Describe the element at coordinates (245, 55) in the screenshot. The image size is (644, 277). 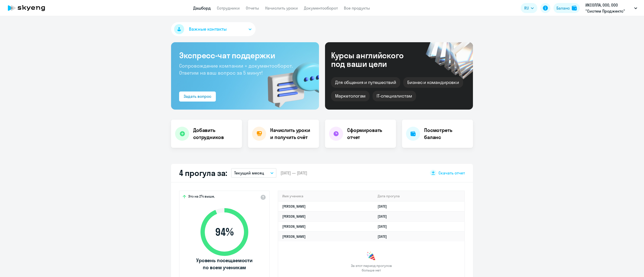
I see `h3: Экспресс-чат поддержки` at that location.